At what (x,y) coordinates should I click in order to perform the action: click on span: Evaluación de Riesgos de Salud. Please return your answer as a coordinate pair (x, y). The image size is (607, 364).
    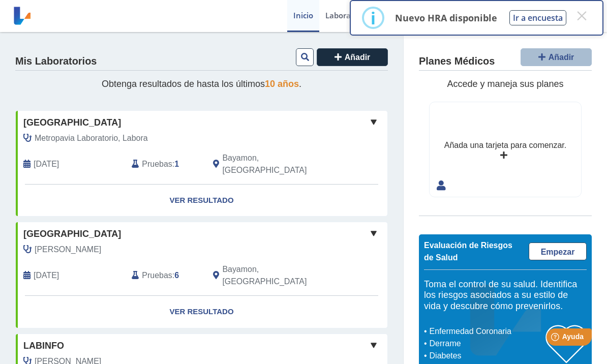
    Looking at the image, I should click on (468, 251).